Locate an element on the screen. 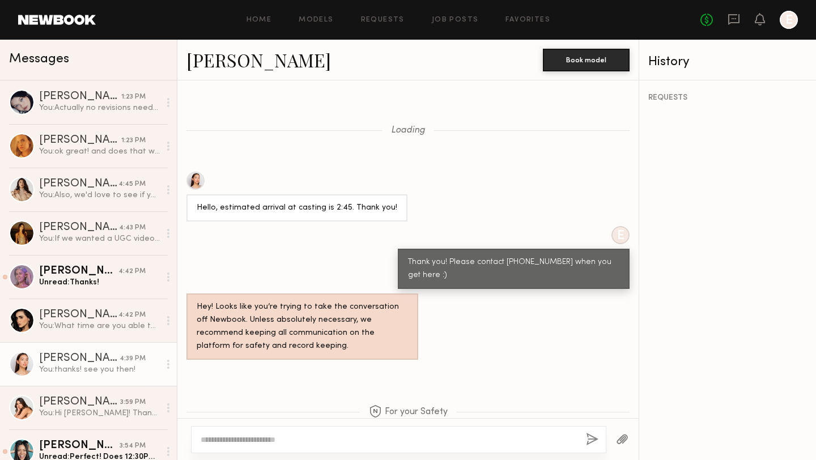  button: Book model is located at coordinates (586, 60).